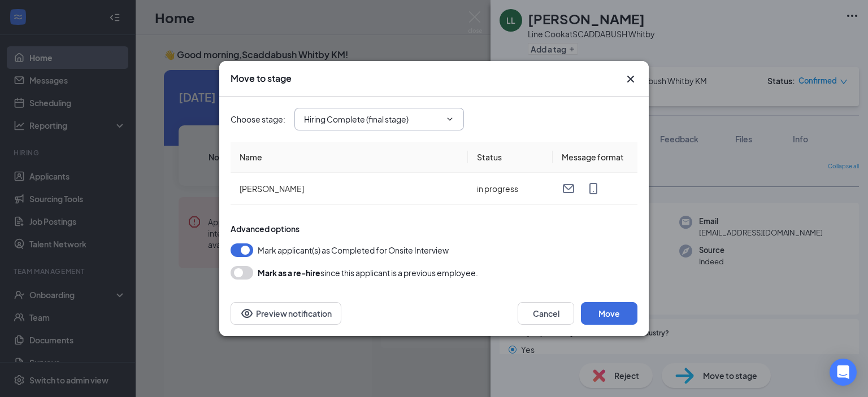 The height and width of the screenshot is (397, 868). What do you see at coordinates (609, 314) in the screenshot?
I see `button: Move` at bounding box center [609, 314].